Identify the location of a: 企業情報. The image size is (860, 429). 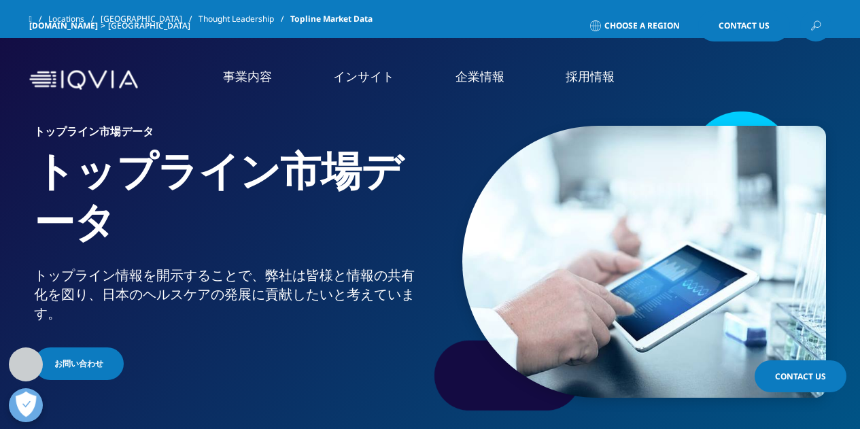
(480, 76).